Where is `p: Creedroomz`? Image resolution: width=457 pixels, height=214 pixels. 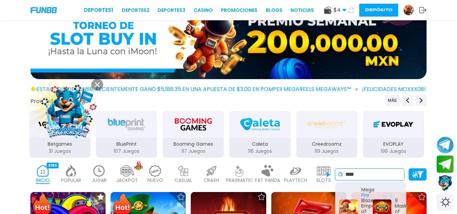
p: Creedroomz is located at coordinates (326, 144).